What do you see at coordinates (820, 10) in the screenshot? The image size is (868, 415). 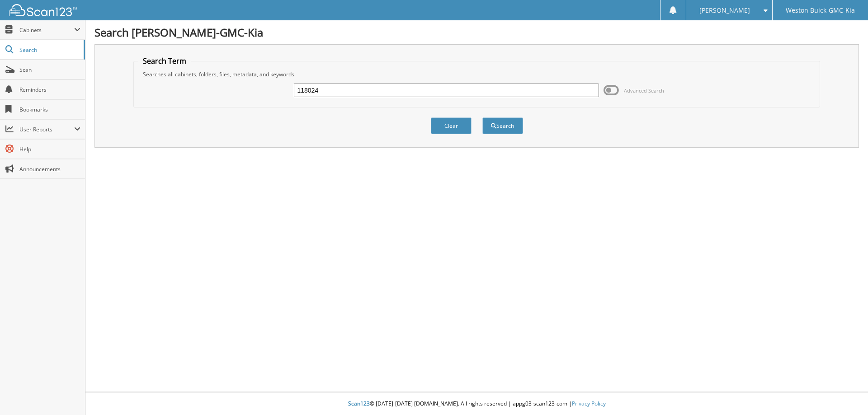 I see `span: Weston Buick-GMC-Kia` at bounding box center [820, 10].